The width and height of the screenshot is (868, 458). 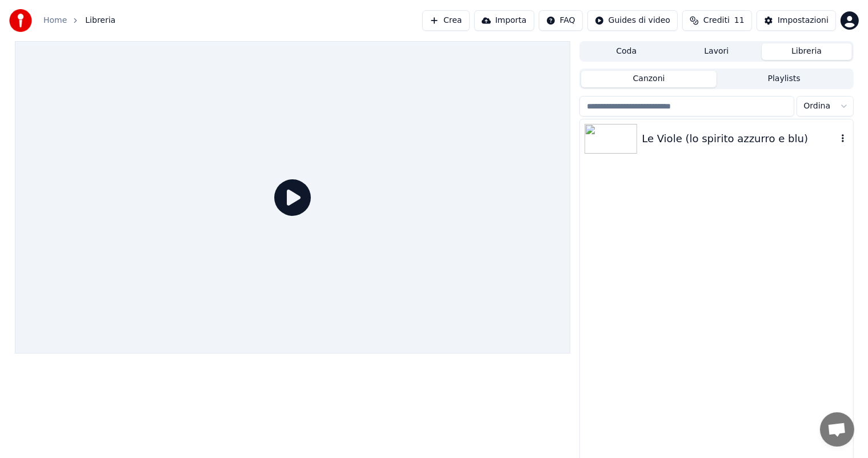 What do you see at coordinates (79, 20) in the screenshot?
I see `nav: breadcrumb` at bounding box center [79, 20].